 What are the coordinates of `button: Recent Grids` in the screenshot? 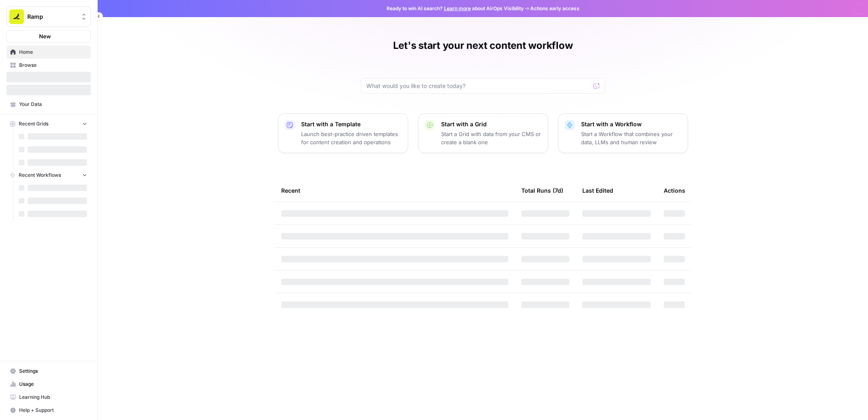 It's located at (49, 124).